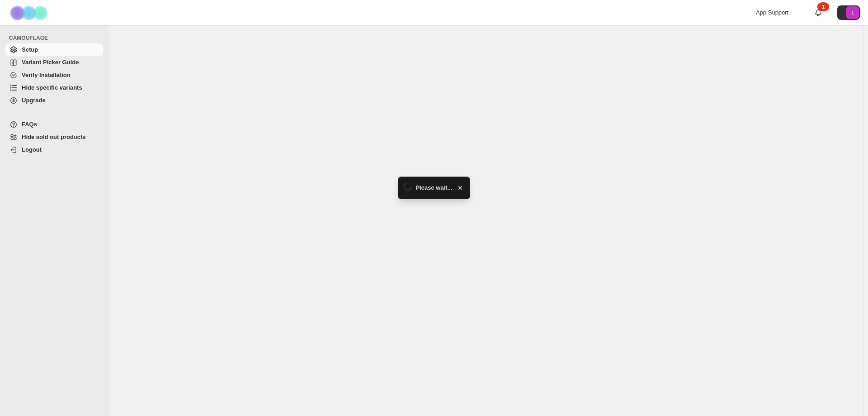 The height and width of the screenshot is (416, 868). I want to click on span: Logout, so click(32, 149).